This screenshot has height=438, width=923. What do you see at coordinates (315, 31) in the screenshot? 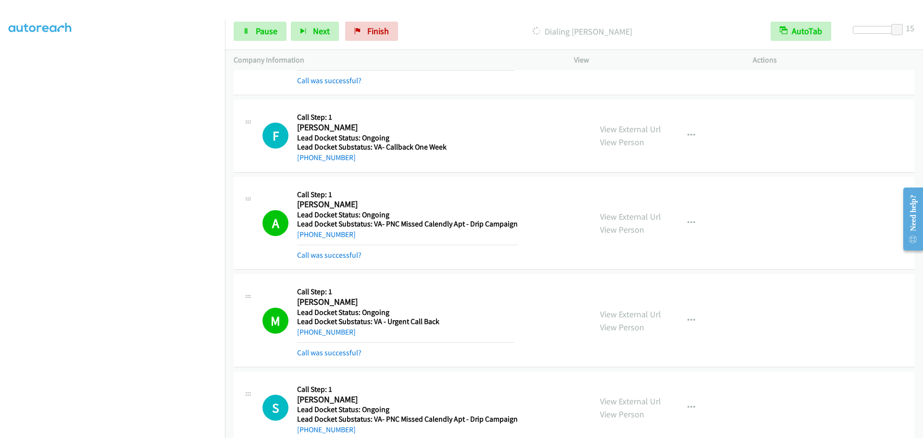
I see `button: Next` at bounding box center [315, 31].